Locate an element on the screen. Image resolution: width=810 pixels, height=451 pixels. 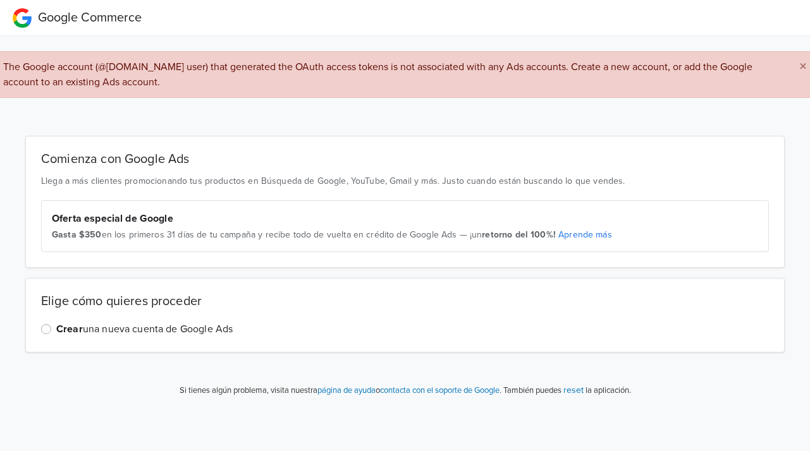
strong: $350 is located at coordinates (90, 235).